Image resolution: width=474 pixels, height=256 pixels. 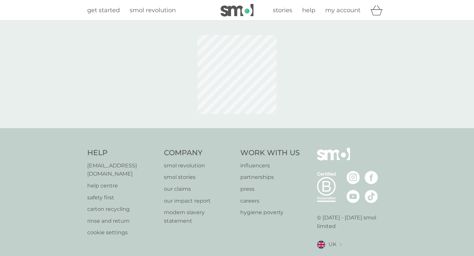 I want to click on p: cookie settings, so click(x=122, y=232).